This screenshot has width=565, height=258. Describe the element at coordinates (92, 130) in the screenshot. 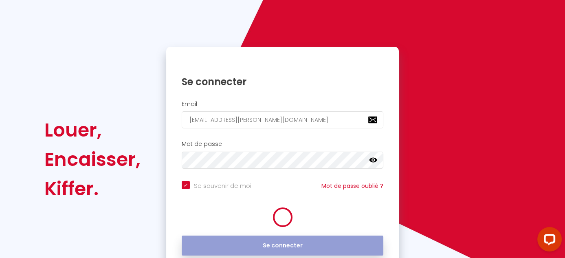

I see `div: Louer,` at that location.